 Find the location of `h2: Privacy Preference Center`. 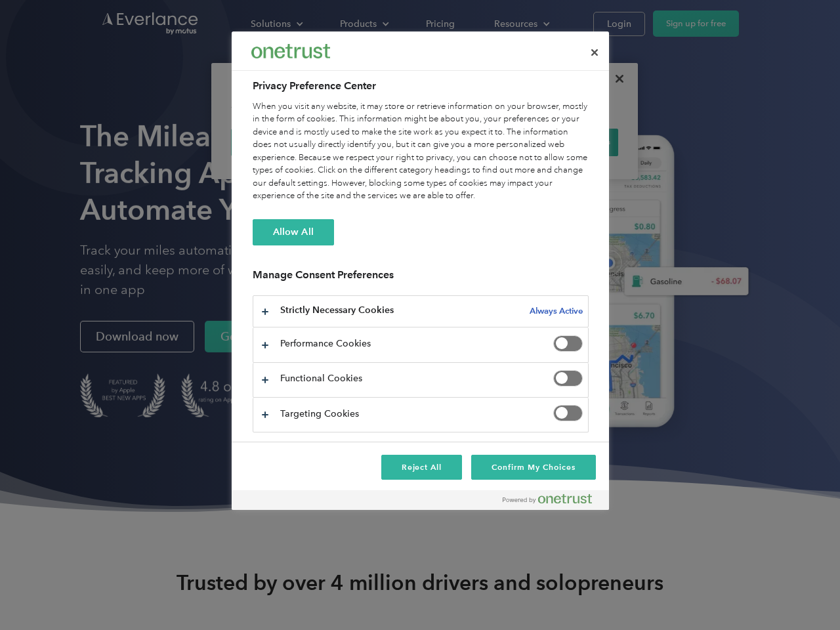

h2: Privacy Preference Center is located at coordinates (421, 86).